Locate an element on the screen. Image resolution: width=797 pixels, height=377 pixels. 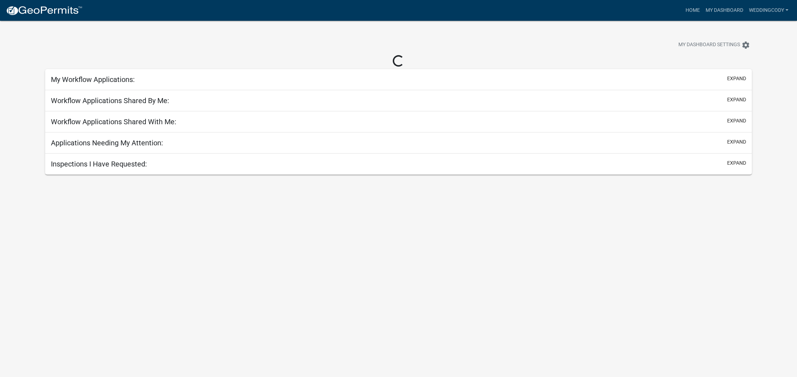
a: My Dashboard is located at coordinates (724, 10).